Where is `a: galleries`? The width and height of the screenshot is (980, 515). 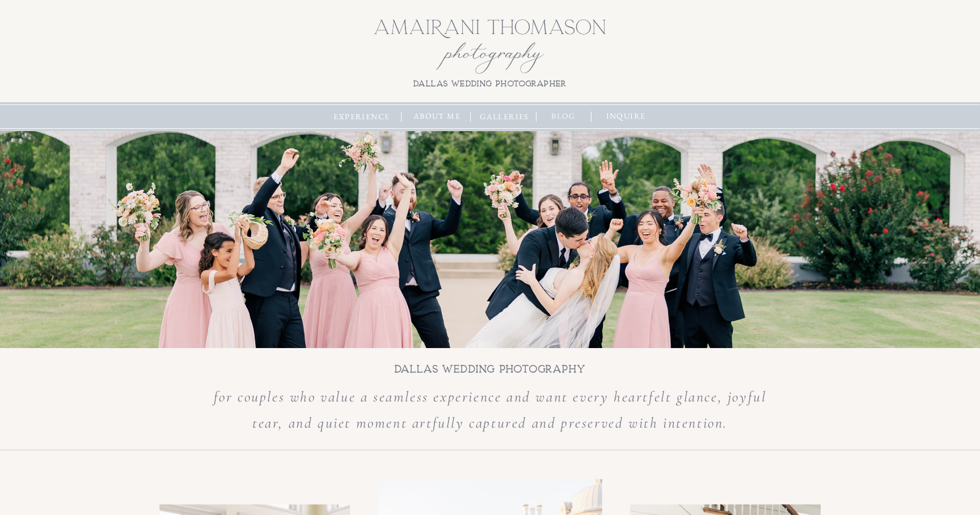 a: galleries is located at coordinates (504, 117).